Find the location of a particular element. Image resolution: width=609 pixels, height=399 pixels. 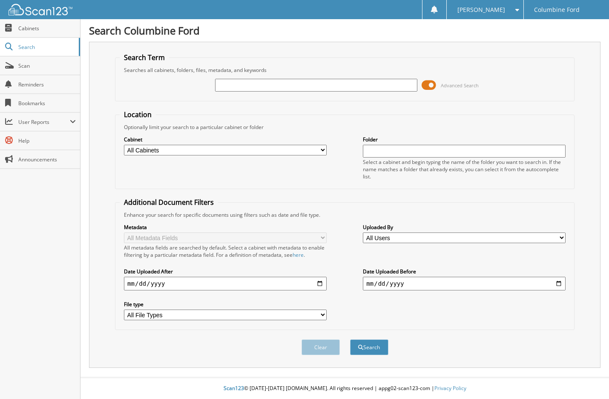

label: Metadata is located at coordinates (225, 227).